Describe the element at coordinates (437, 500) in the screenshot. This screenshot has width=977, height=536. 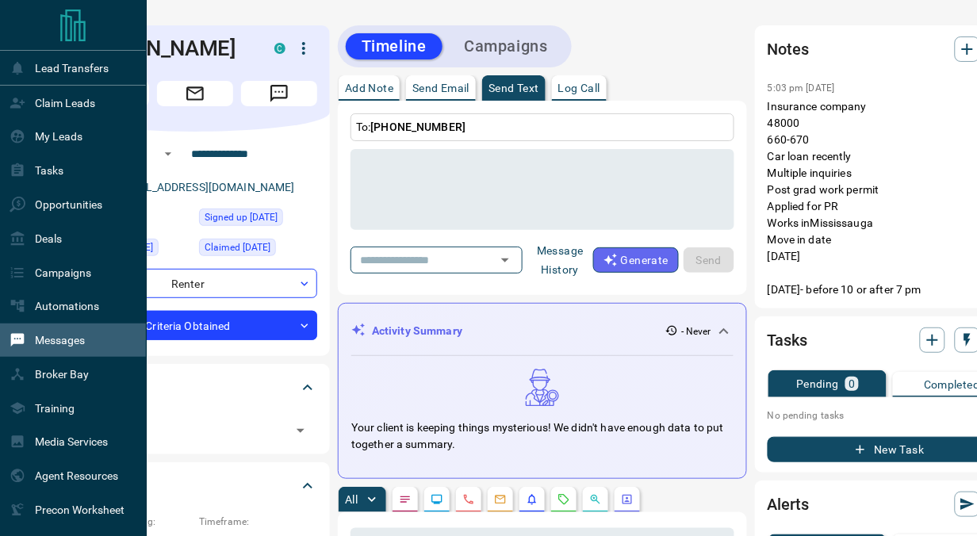
I see `svg: Lead Browsing Activity` at that location.